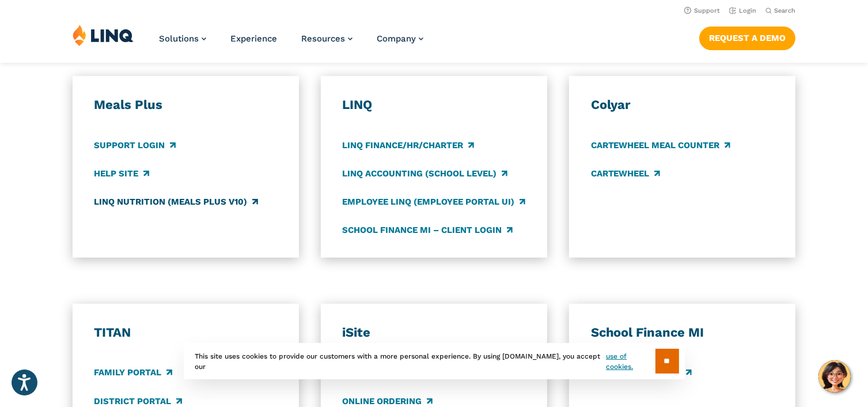  What do you see at coordinates (179, 39) in the screenshot?
I see `span: Solutions` at bounding box center [179, 39].